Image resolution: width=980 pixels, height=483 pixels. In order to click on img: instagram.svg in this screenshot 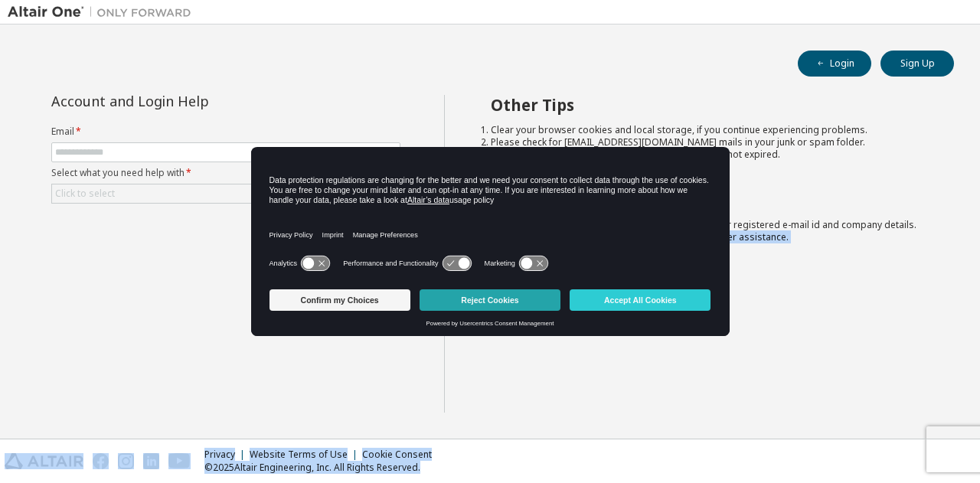, I will do `click(126, 461)`.